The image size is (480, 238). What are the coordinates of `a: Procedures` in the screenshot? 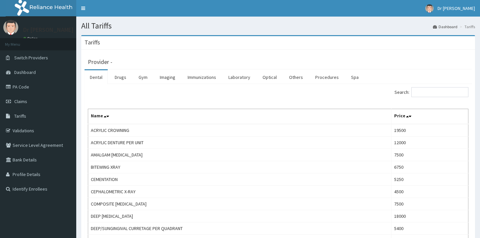 It's located at (327, 77).